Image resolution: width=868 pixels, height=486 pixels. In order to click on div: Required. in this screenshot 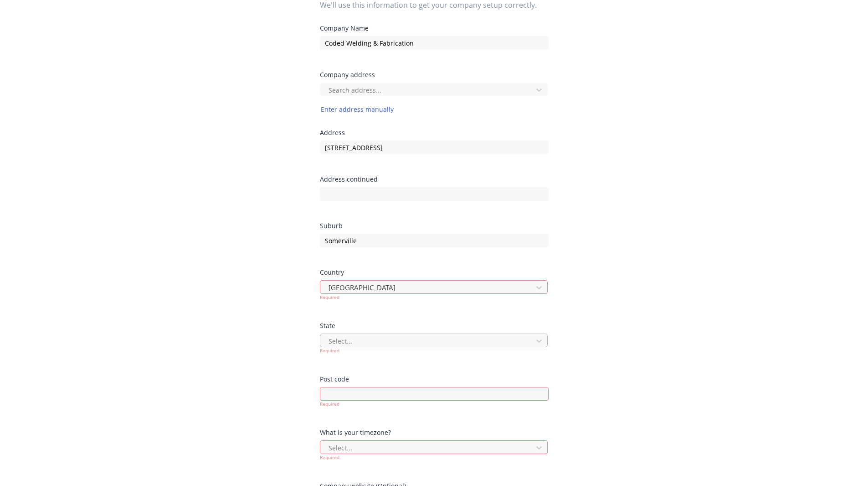, I will do `click(434, 457)`.